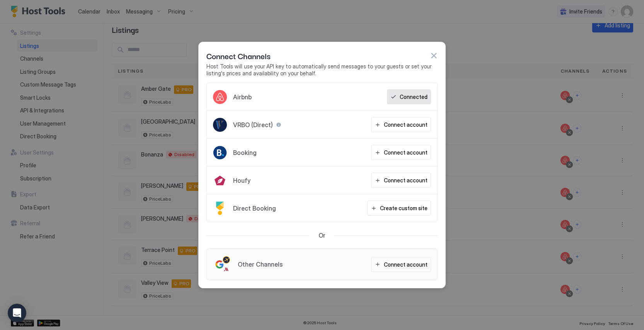  I want to click on button: Create custom site, so click(399, 208).